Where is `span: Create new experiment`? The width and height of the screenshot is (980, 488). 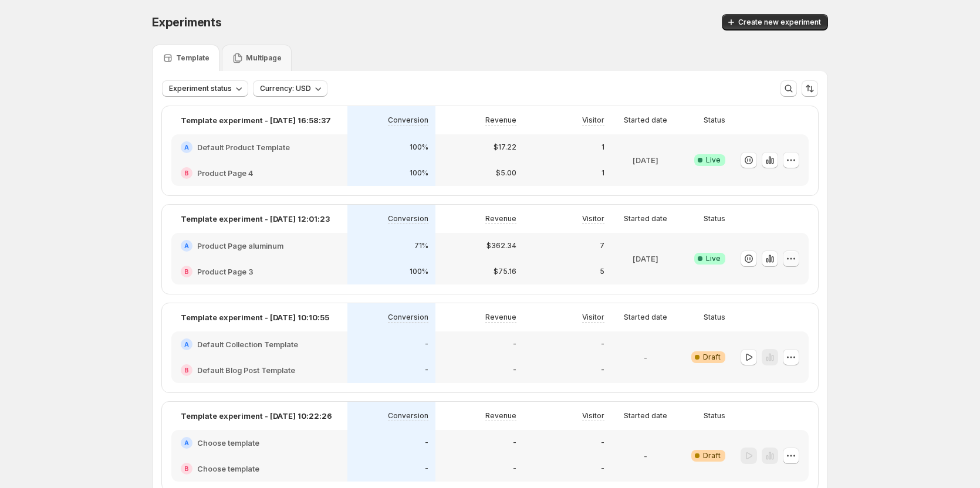 span: Create new experiment is located at coordinates (780, 22).